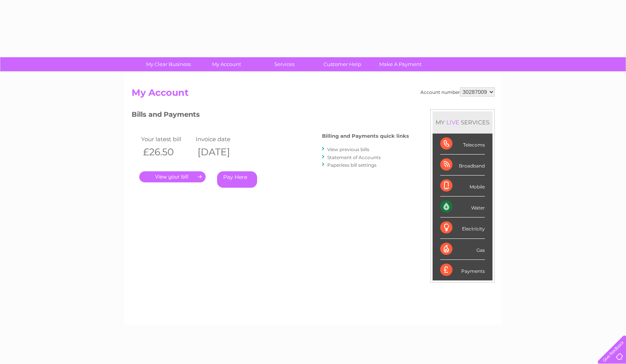  What do you see at coordinates (221, 139) in the screenshot?
I see `td: Invoice date` at bounding box center [221, 139].